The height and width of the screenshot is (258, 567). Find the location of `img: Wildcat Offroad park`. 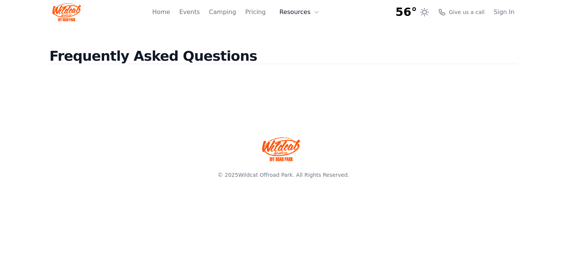

img: Wildcat Offroad park is located at coordinates (281, 149).